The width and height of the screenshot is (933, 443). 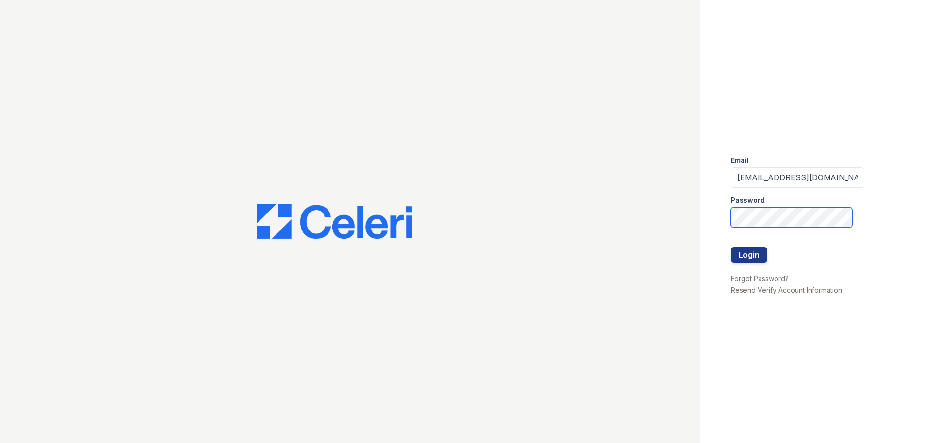 What do you see at coordinates (787, 290) in the screenshot?
I see `a: Resend Verify Account Information` at bounding box center [787, 290].